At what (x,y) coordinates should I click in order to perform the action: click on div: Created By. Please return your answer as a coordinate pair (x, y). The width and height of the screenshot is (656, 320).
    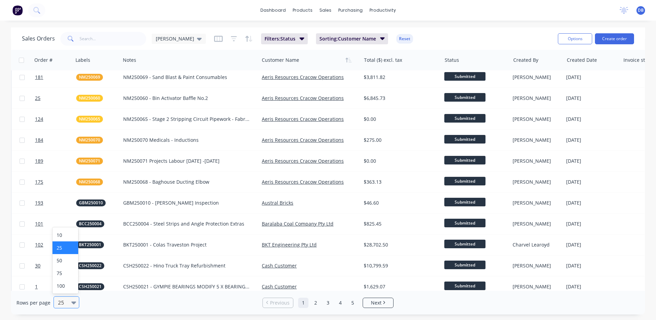
    Looking at the image, I should click on (526, 60).